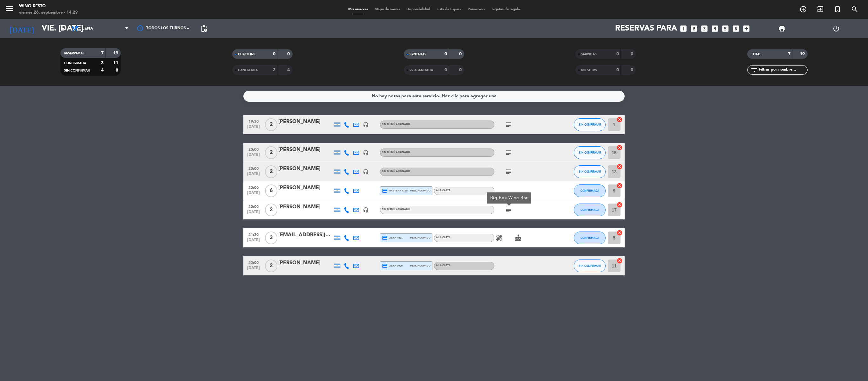  I want to click on strong: 8, so click(117, 70).